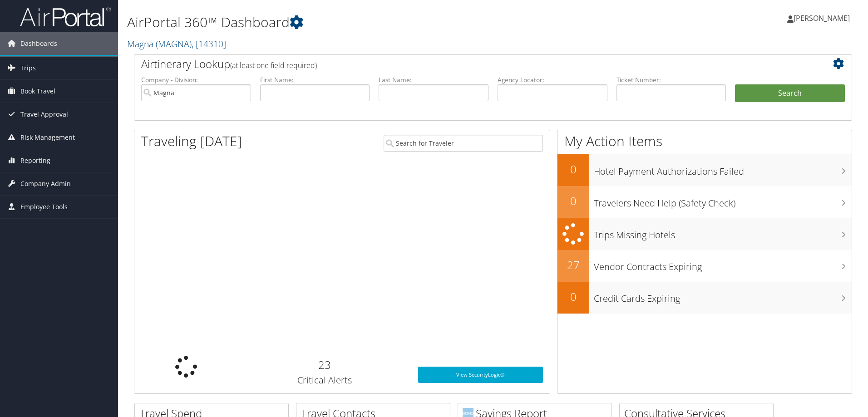 This screenshot has width=868, height=417. What do you see at coordinates (722, 233) in the screenshot?
I see `h3: Trips Missing Hotels` at bounding box center [722, 233].